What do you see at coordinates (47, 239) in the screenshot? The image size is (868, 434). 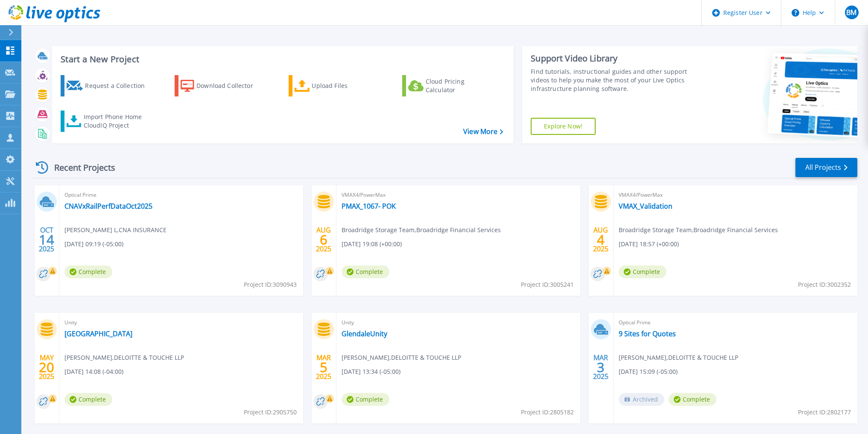 I see `div: OCT 2025` at bounding box center [47, 239].